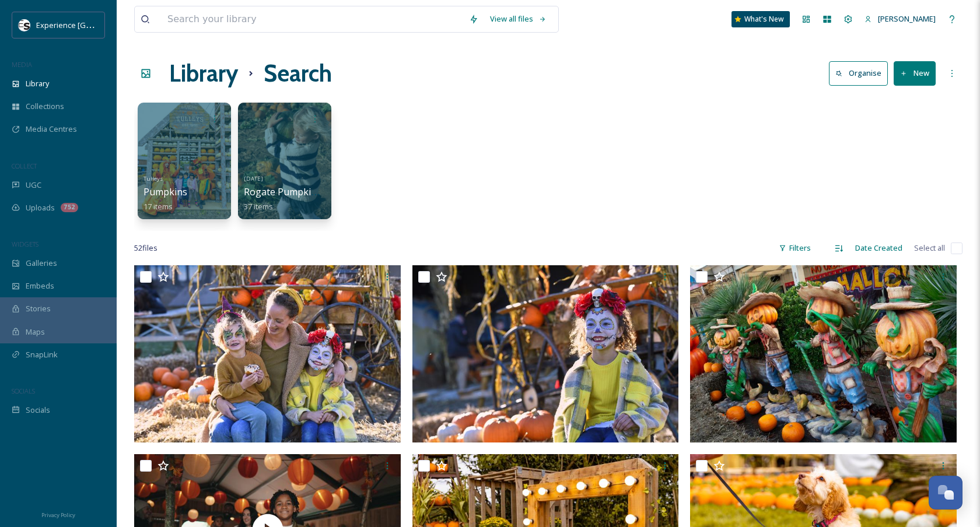  I want to click on a: Library, so click(204, 73).